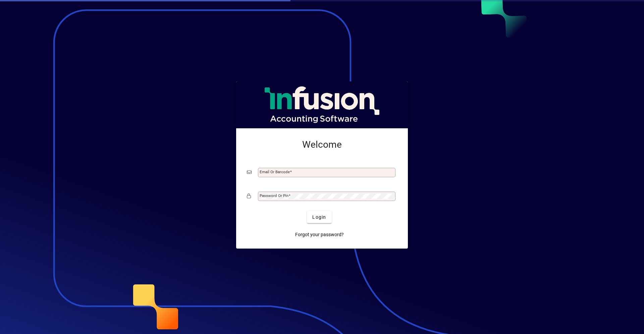 This screenshot has height=334, width=644. What do you see at coordinates (319, 217) in the screenshot?
I see `span: Login` at bounding box center [319, 217].